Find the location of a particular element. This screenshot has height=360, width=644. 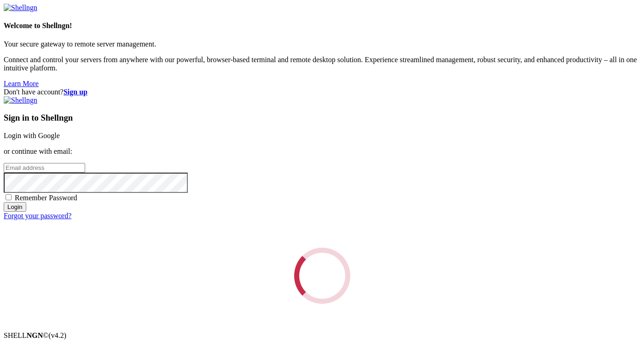

span: Remember Password is located at coordinates (46, 198).